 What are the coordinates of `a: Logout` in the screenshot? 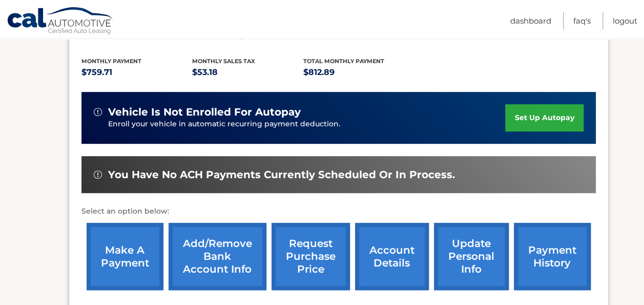 It's located at (625, 21).